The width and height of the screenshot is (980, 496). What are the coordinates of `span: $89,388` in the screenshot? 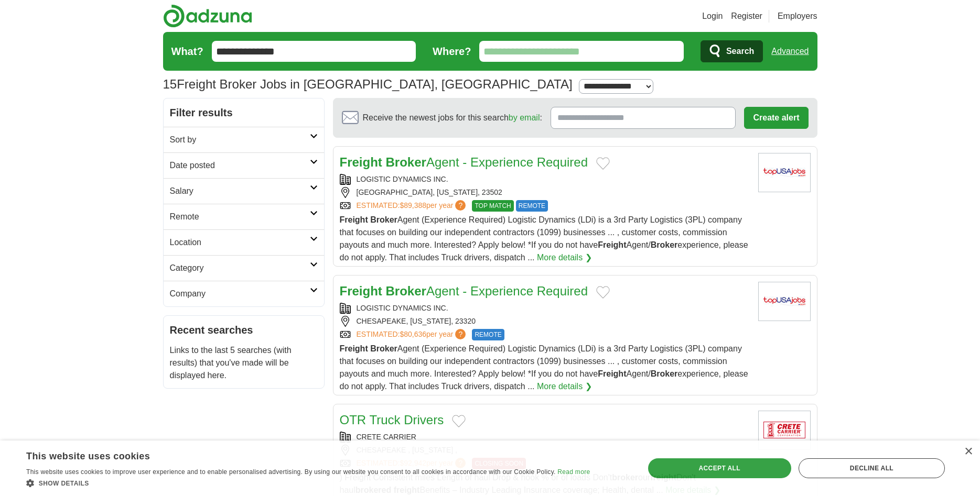 It's located at (412, 206).